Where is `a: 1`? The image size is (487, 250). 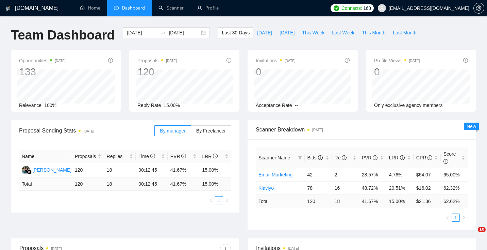
a: 1 is located at coordinates (456, 217).